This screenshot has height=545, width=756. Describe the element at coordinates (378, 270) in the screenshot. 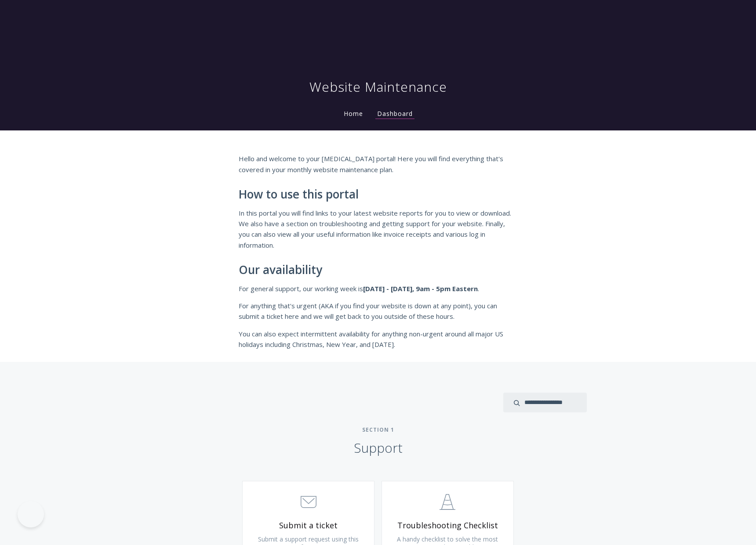

I see `h2: Our availability` at that location.